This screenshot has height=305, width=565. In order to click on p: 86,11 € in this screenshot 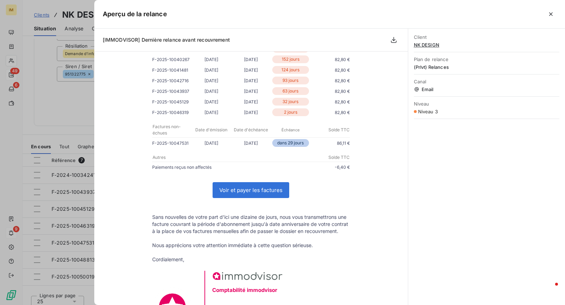, I will do `click(330, 143)`.